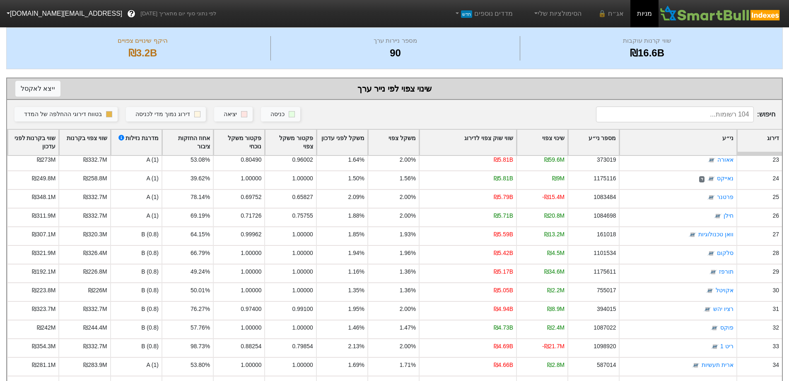 This screenshot has width=789, height=381. Describe the element at coordinates (717, 365) in the screenshot. I see `a: ארית תעשיות` at that location.